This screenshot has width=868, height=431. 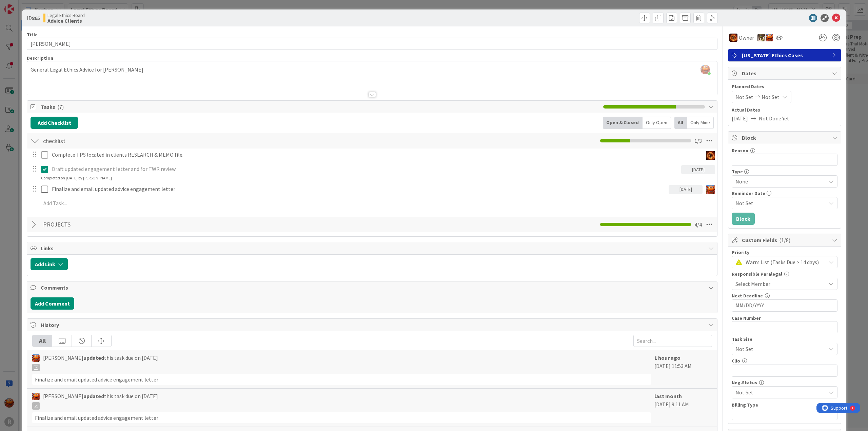 I want to click on div: Only Mine, so click(x=700, y=123).